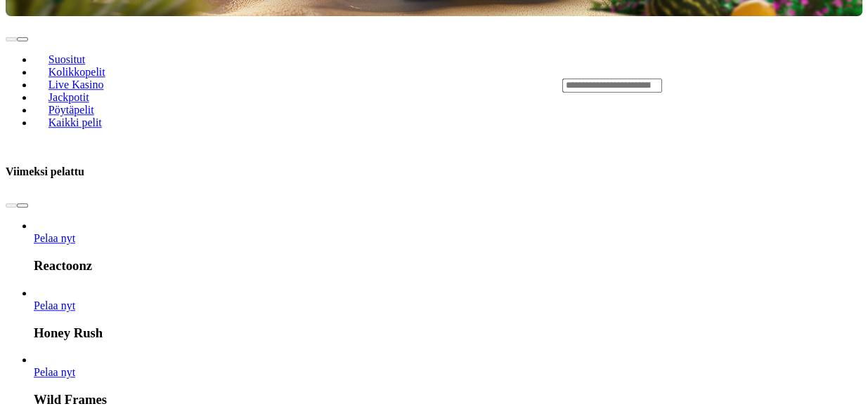 This screenshot has height=418, width=868. What do you see at coordinates (55, 238) in the screenshot?
I see `a: Reactoonz` at bounding box center [55, 238].